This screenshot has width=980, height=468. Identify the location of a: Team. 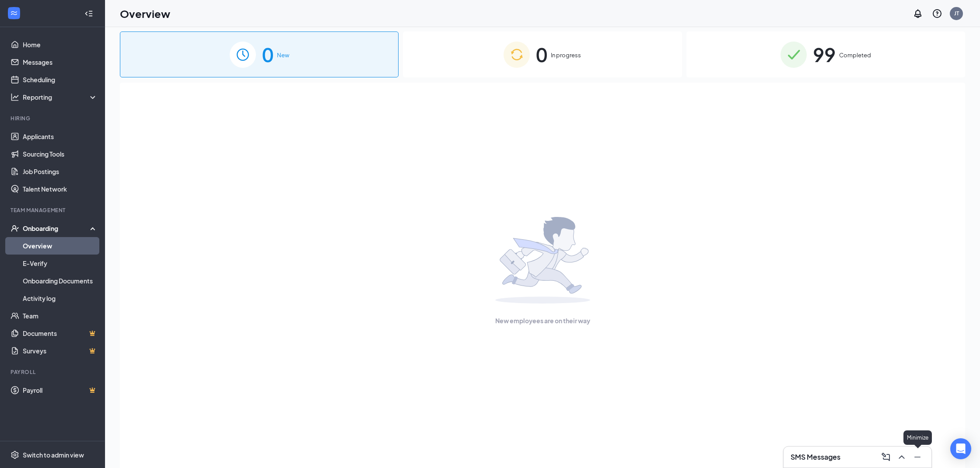
(60, 315).